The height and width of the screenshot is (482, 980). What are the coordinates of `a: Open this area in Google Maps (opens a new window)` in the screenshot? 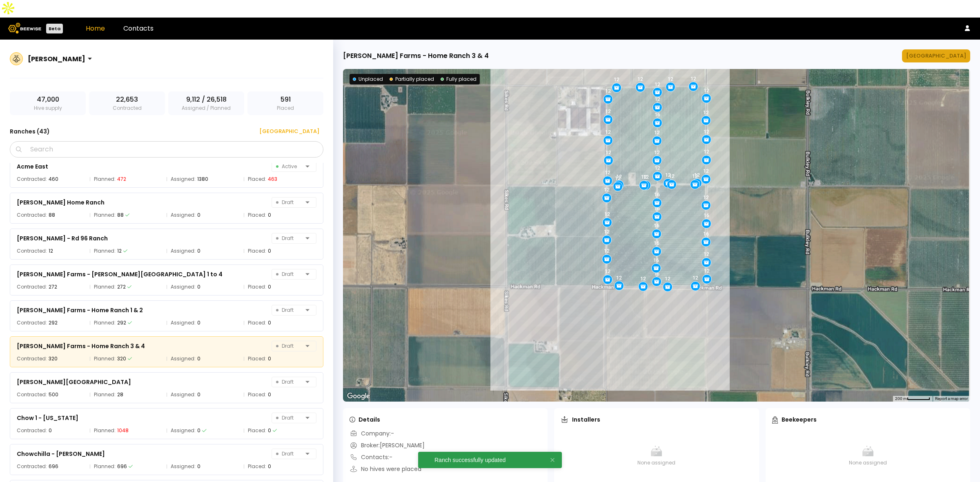 It's located at (358, 396).